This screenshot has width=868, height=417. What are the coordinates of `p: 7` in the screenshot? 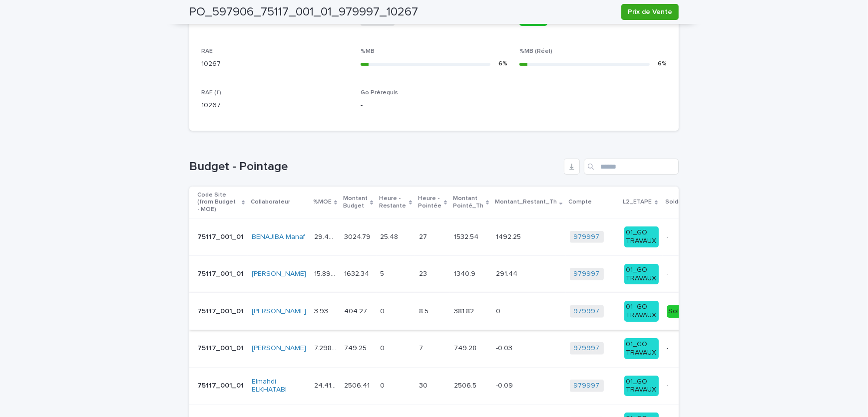 It's located at (422, 348).